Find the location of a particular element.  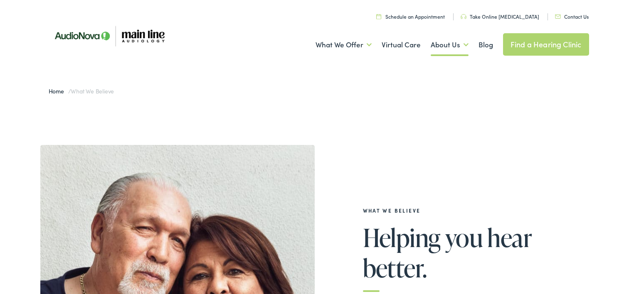

span: hear is located at coordinates (509, 238).